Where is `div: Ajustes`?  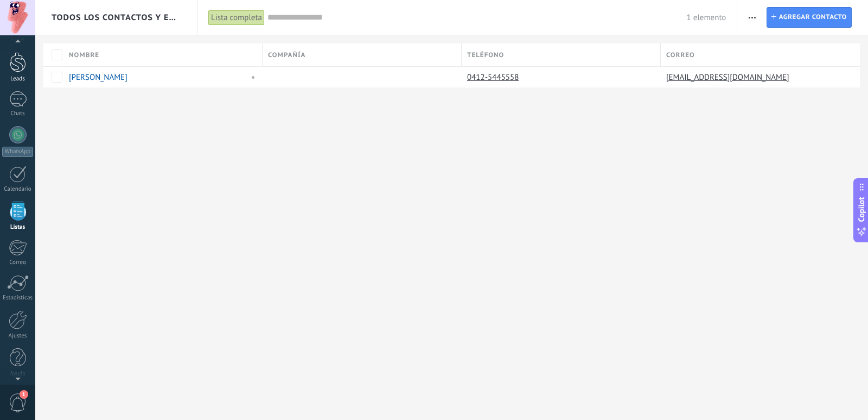 div: Ajustes is located at coordinates (18, 336).